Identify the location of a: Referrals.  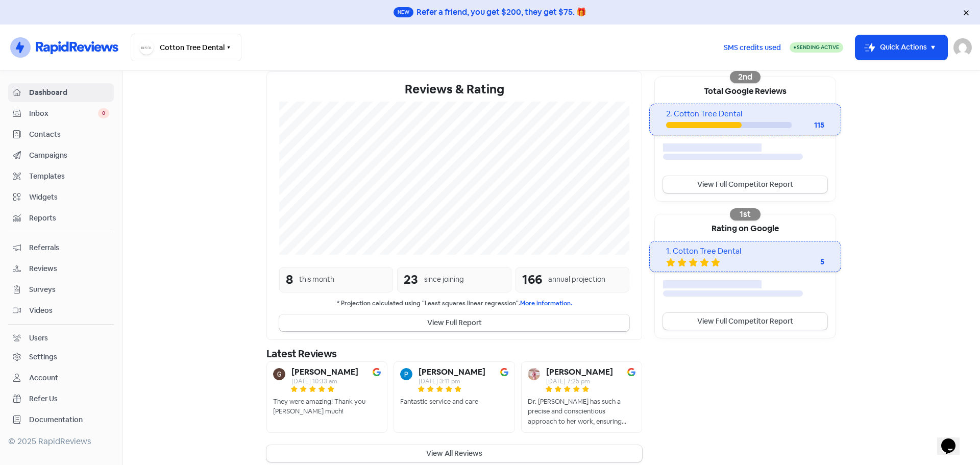
(61, 247).